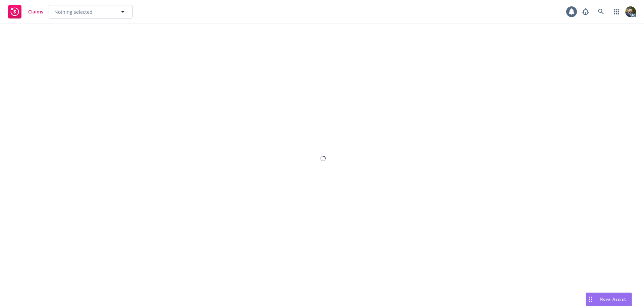 This screenshot has width=644, height=306. I want to click on span: Nothing selected, so click(74, 12).